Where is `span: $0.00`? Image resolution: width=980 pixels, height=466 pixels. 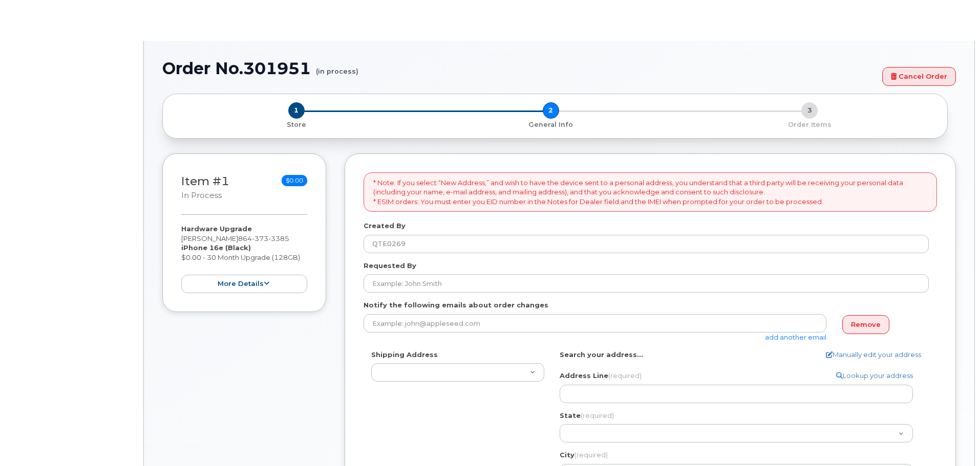
span: $0.00 is located at coordinates (294, 181).